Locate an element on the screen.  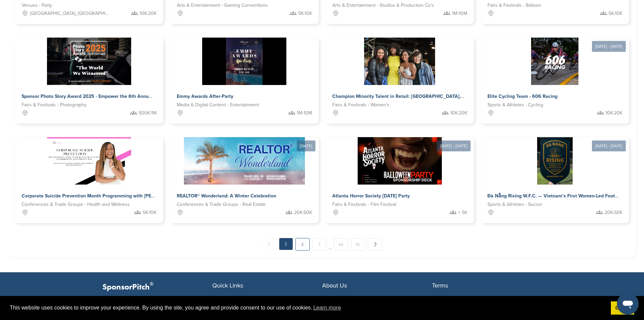
a: 2 is located at coordinates (303, 244).